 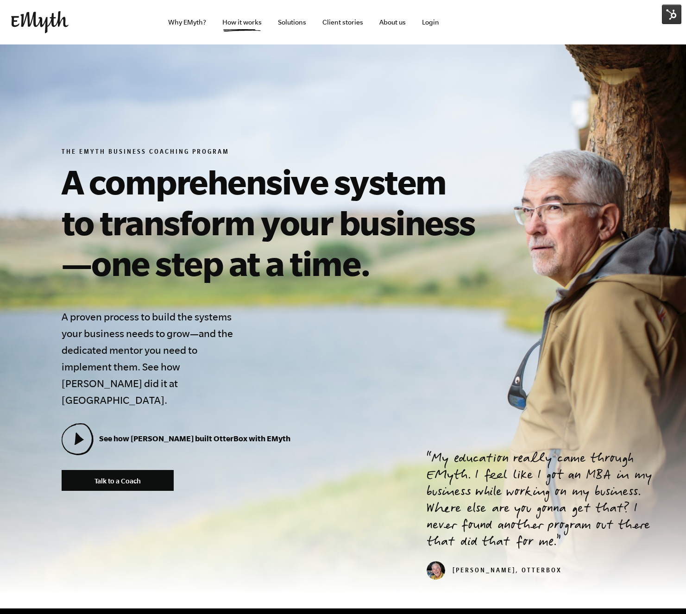 What do you see at coordinates (583, 581) in the screenshot?
I see `div: Chat Widget` at bounding box center [583, 581].